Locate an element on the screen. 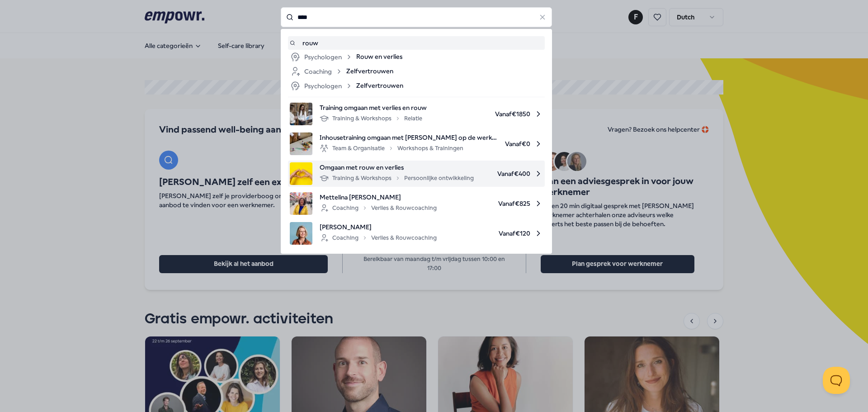 This screenshot has width=868, height=412. a: product imageOmgaan met rouw en verliesTraining & WorkshopsPersoonlijke ontwikkelingVanaf€400 is located at coordinates (416, 174).